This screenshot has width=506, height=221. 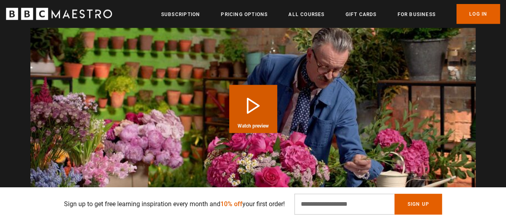 What do you see at coordinates (181, 14) in the screenshot?
I see `a: Subscription` at bounding box center [181, 14].